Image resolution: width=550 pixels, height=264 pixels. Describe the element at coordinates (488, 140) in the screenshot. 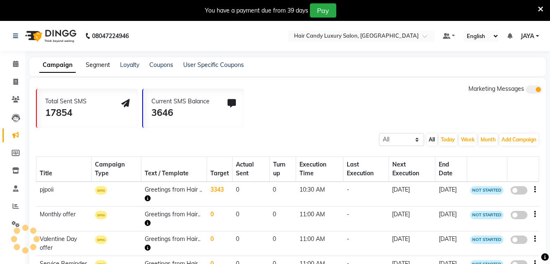

I see `button: Month` at that location.